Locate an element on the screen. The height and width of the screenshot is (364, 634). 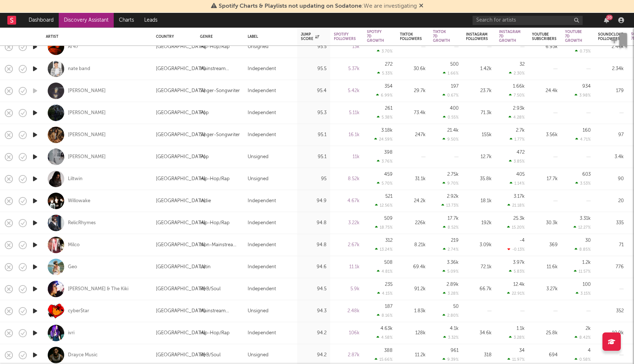
div: 24.4k is located at coordinates (545, 91).